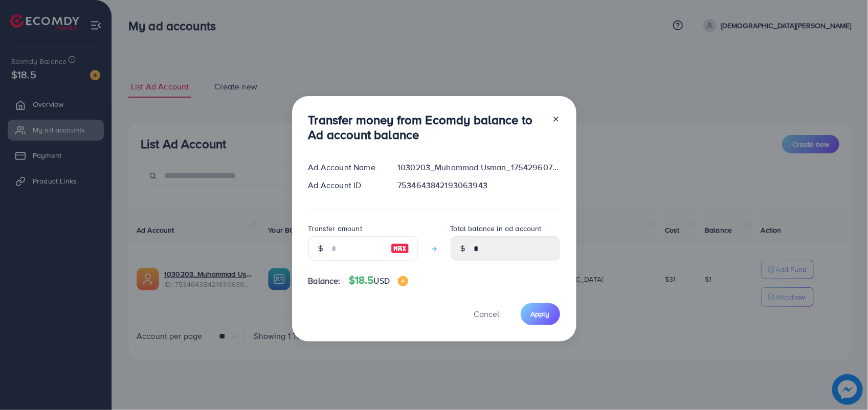 This screenshot has width=868, height=410. I want to click on span: Balance:, so click(324, 281).